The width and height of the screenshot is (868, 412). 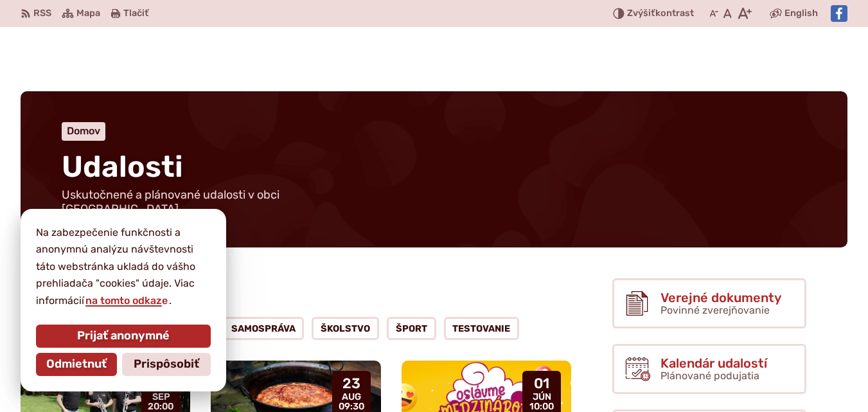 What do you see at coordinates (345, 329) in the screenshot?
I see `a: ŠKOLSTVO` at bounding box center [345, 329].